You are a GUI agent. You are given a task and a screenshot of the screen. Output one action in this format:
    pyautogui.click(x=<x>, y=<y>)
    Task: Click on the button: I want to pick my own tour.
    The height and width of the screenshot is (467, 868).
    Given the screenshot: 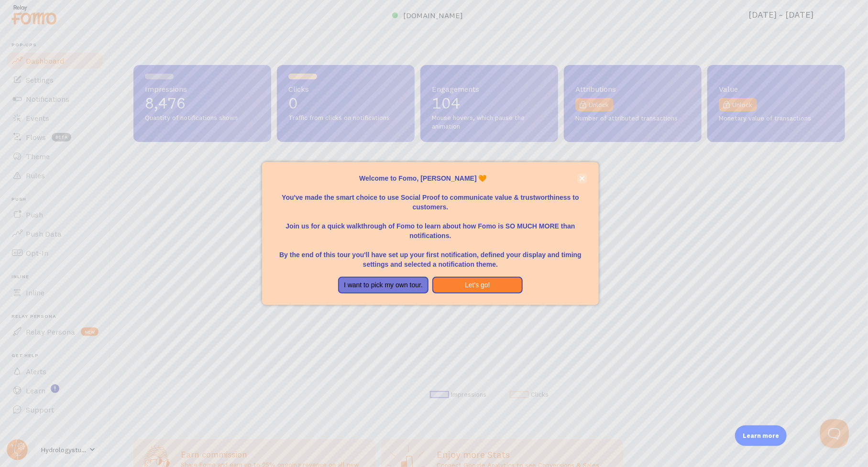 What is the action you would take?
    pyautogui.click(x=383, y=286)
    